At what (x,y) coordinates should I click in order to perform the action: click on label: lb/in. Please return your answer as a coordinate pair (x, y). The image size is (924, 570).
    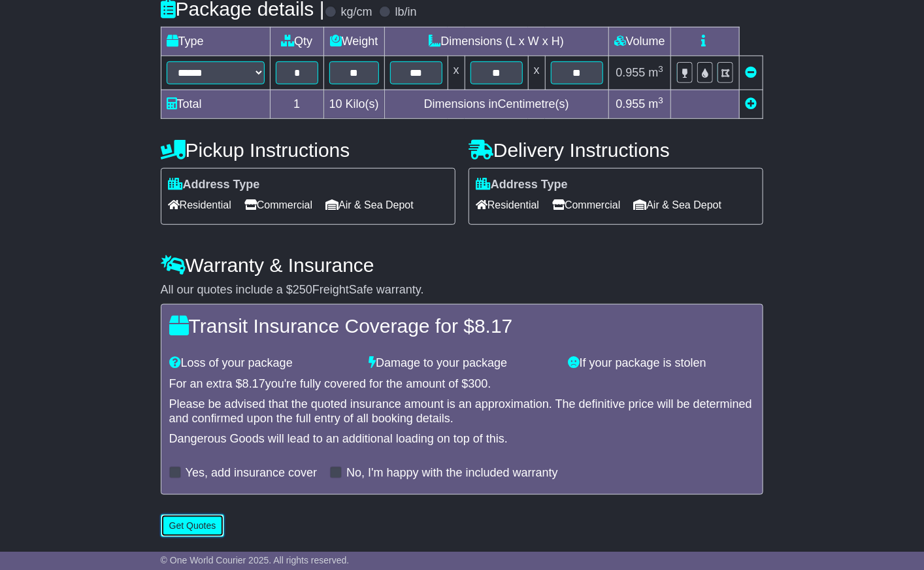
    Looking at the image, I should click on (406, 12).